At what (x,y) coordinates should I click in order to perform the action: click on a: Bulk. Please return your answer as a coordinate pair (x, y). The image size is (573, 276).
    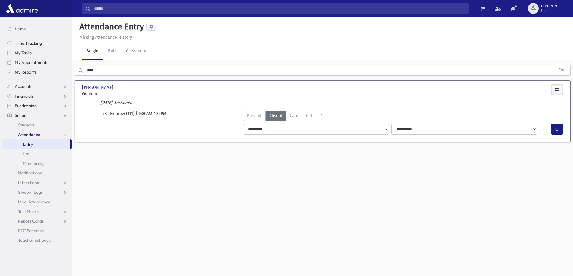
    Looking at the image, I should click on (112, 51).